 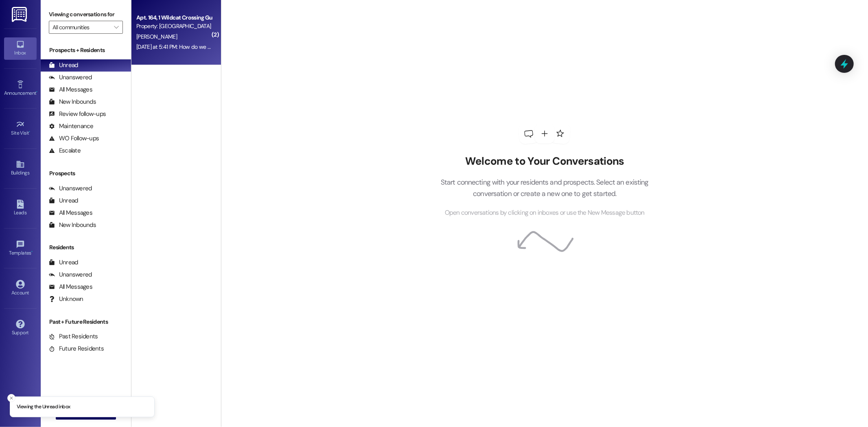 I want to click on div: Prospects + Residents, so click(x=86, y=50).